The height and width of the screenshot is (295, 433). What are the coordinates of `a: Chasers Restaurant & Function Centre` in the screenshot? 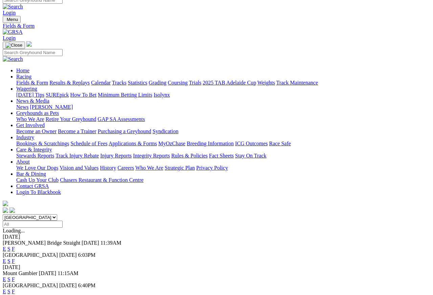 It's located at (101, 180).